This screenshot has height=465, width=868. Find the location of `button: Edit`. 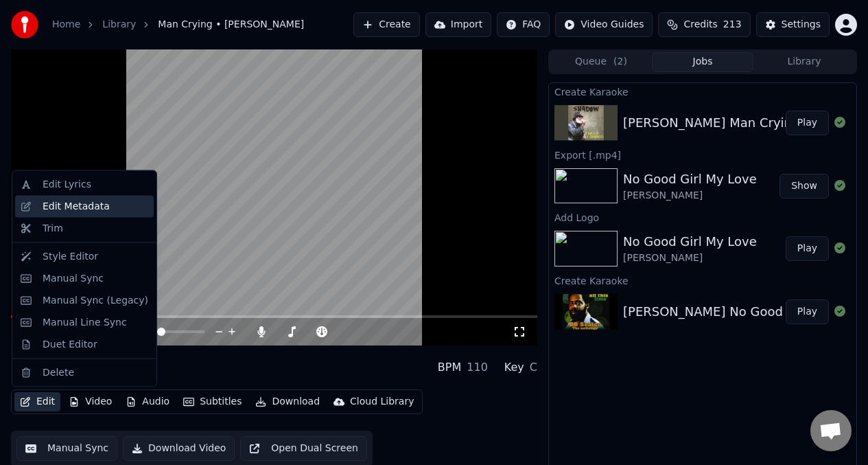

button: Edit is located at coordinates (37, 401).